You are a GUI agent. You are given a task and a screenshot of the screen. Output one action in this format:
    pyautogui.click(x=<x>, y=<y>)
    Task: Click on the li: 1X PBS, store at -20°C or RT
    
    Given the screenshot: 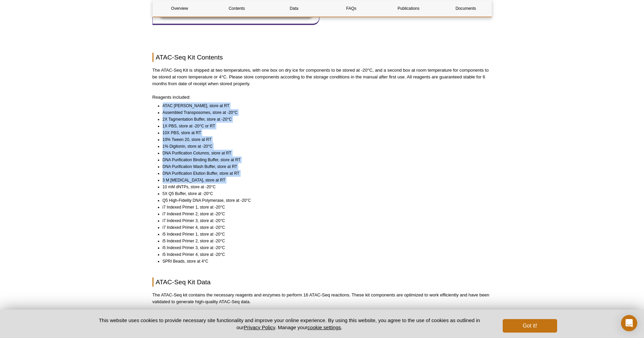 What is the action you would take?
    pyautogui.click(x=324, y=126)
    